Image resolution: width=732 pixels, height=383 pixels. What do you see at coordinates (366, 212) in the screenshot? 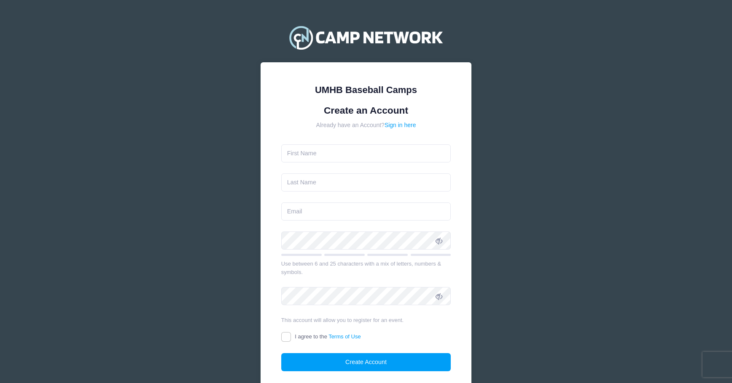
I see `input: Email` at bounding box center [366, 212].